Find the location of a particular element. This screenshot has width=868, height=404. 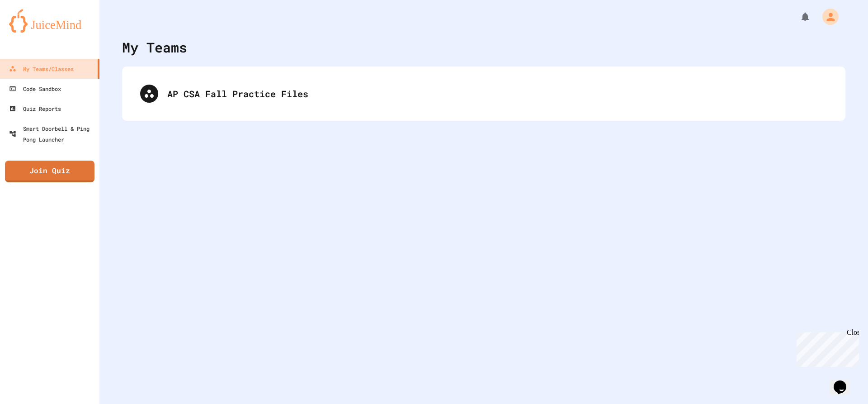

div: My Teams is located at coordinates (154, 47).